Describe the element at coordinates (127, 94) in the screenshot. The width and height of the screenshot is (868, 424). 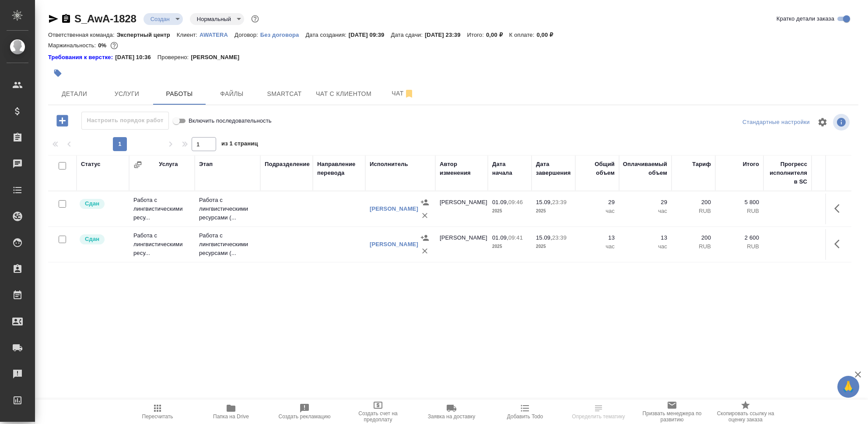
I see `span: Услуги` at that location.